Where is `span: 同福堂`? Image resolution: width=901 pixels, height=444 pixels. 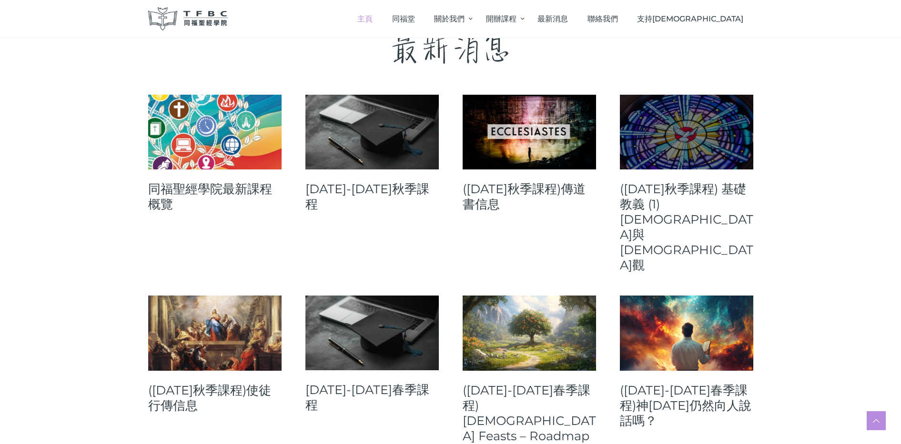 span: 同福堂 is located at coordinates (403, 19).